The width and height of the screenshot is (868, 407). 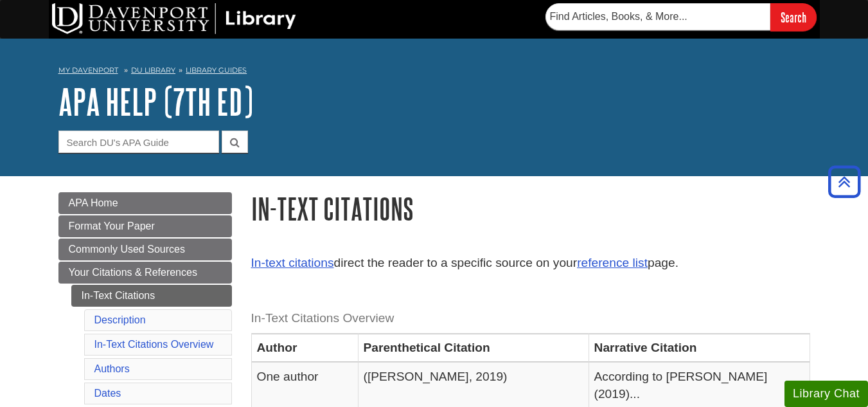 I want to click on h1: In-Text Citations, so click(x=531, y=208).